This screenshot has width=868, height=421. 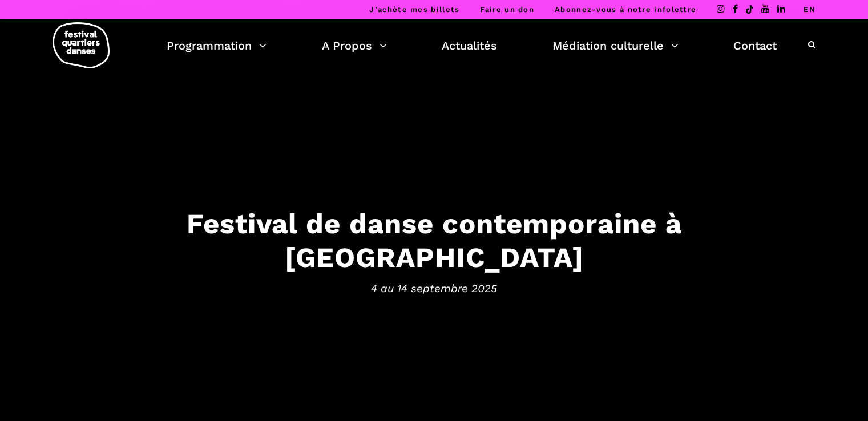 I want to click on span: 4 au 14 septembre 2025, so click(x=434, y=288).